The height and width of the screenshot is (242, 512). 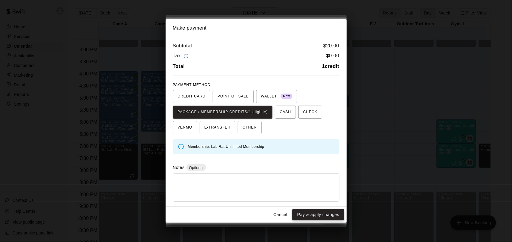 I want to click on span: PACKAGE / MEMBERSHIP CREDITS (1 eligible), so click(x=223, y=112).